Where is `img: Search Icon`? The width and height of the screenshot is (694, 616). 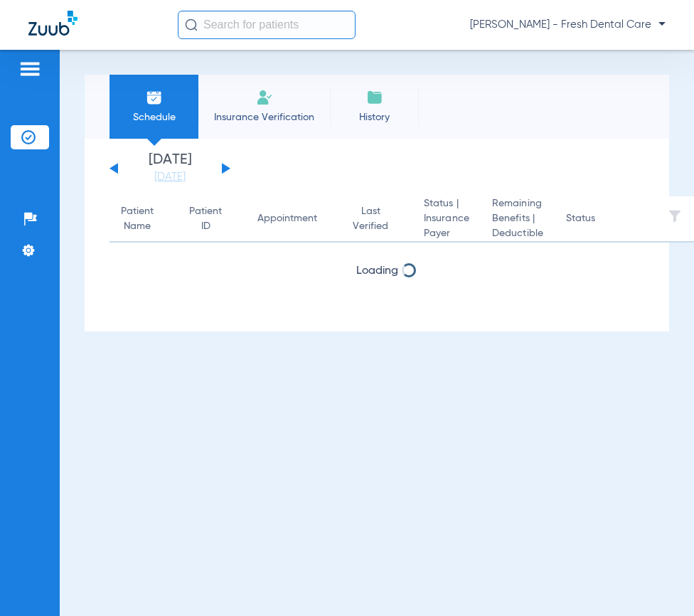 img: Search Icon is located at coordinates (191, 25).